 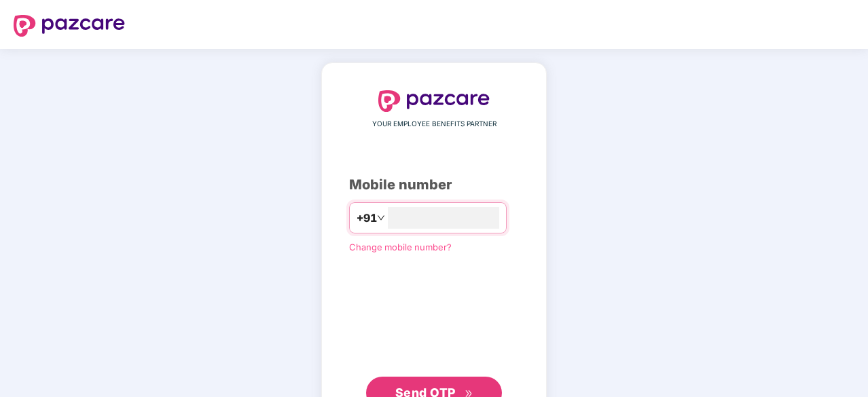 I want to click on div: Mobile number, so click(x=434, y=184).